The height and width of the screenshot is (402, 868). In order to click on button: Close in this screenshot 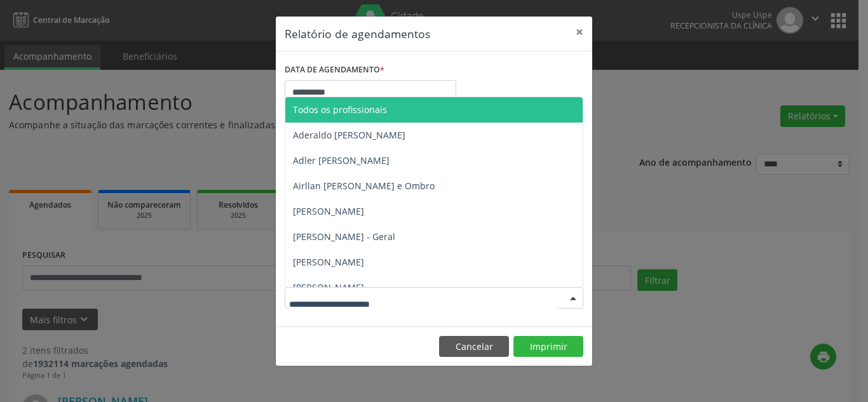, I will do `click(579, 32)`.